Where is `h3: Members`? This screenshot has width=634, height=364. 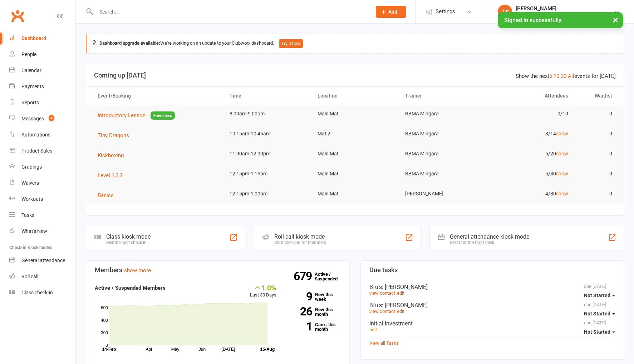 h3: Members is located at coordinates (218, 270).